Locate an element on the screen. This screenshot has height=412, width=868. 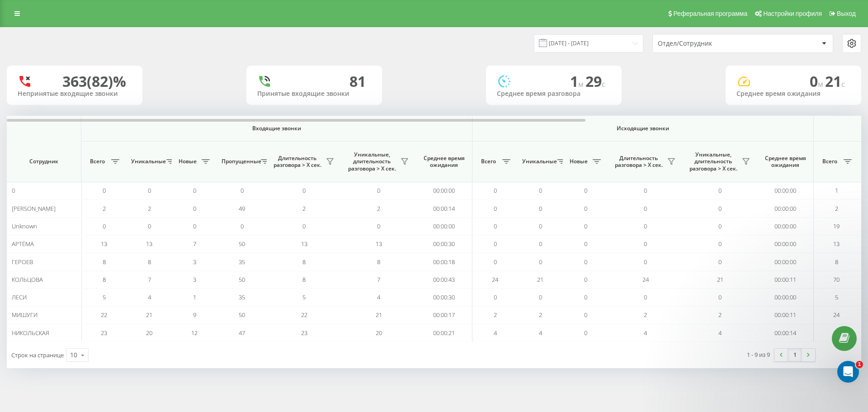
td: 00:00:43 is located at coordinates (444, 279).